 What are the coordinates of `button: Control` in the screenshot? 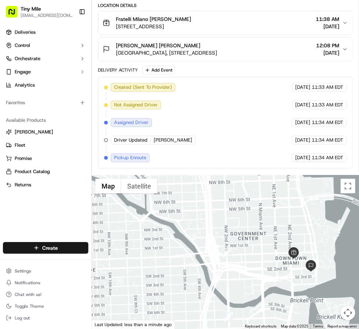 It's located at (45, 45).